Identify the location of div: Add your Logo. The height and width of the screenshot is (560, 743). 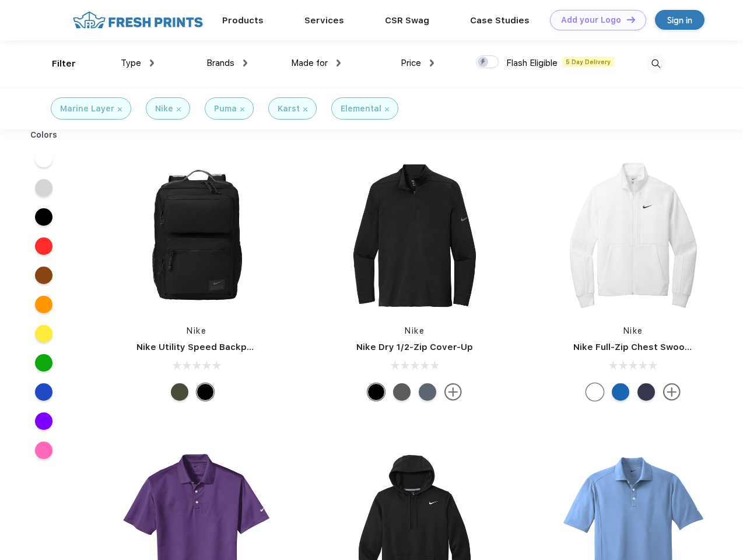
(591, 20).